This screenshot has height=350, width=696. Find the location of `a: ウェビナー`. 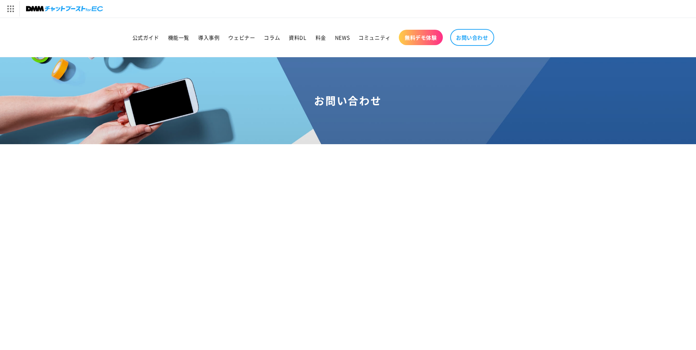

a: ウェビナー is located at coordinates (241, 37).